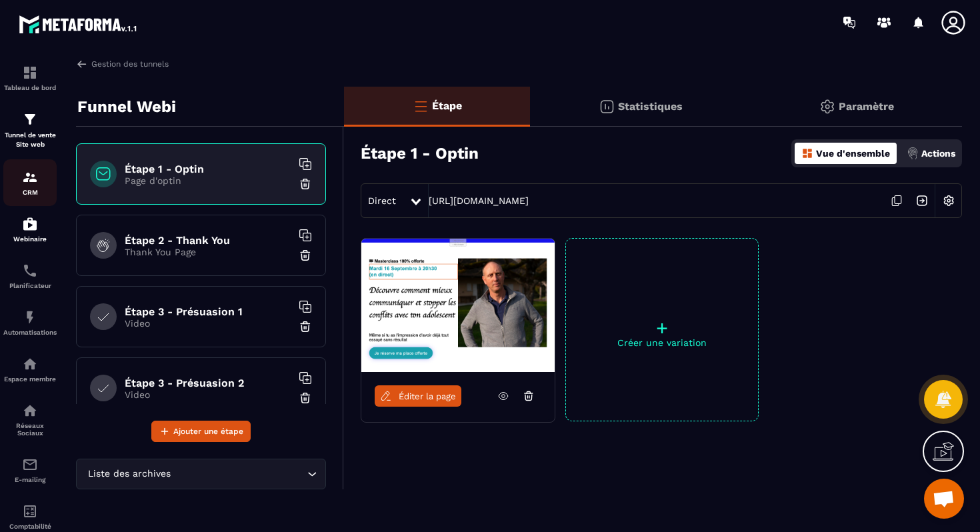 The width and height of the screenshot is (980, 532). I want to click on img: accountant, so click(30, 511).